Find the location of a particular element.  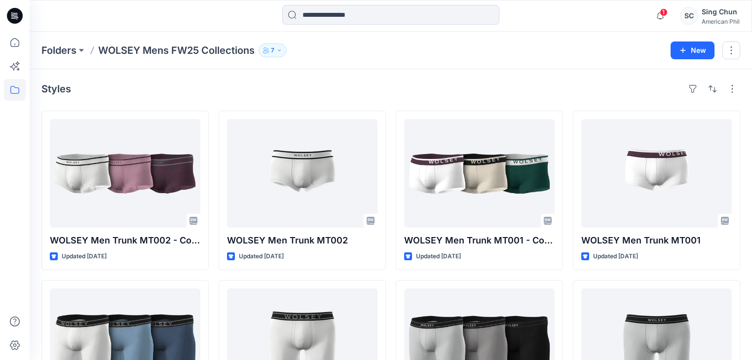

span: 1 is located at coordinates (664, 12).